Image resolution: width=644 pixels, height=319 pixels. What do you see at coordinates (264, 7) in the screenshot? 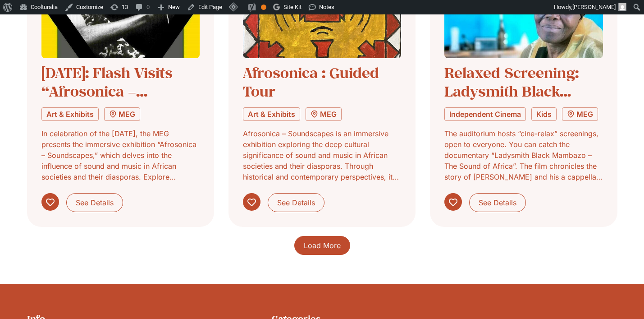
I see `div: OK` at bounding box center [264, 7].